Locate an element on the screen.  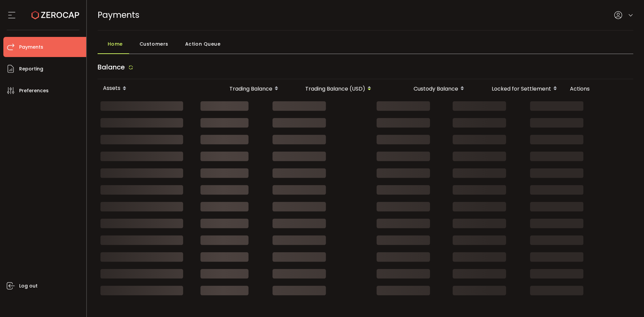
span: Balance is located at coordinates (111, 67).